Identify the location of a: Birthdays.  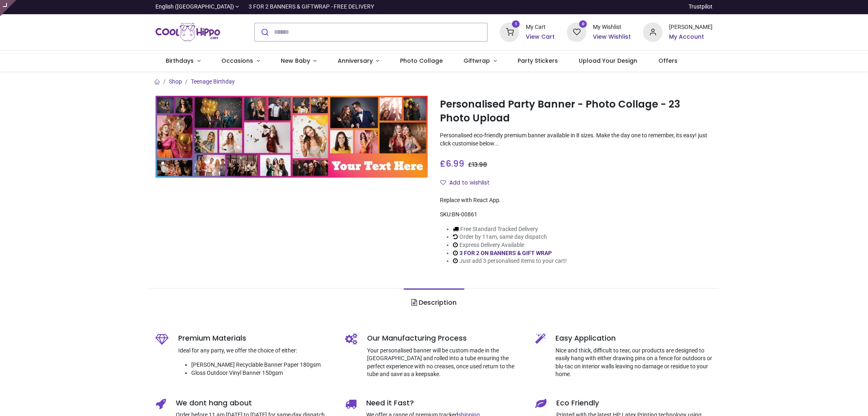
(184, 61).